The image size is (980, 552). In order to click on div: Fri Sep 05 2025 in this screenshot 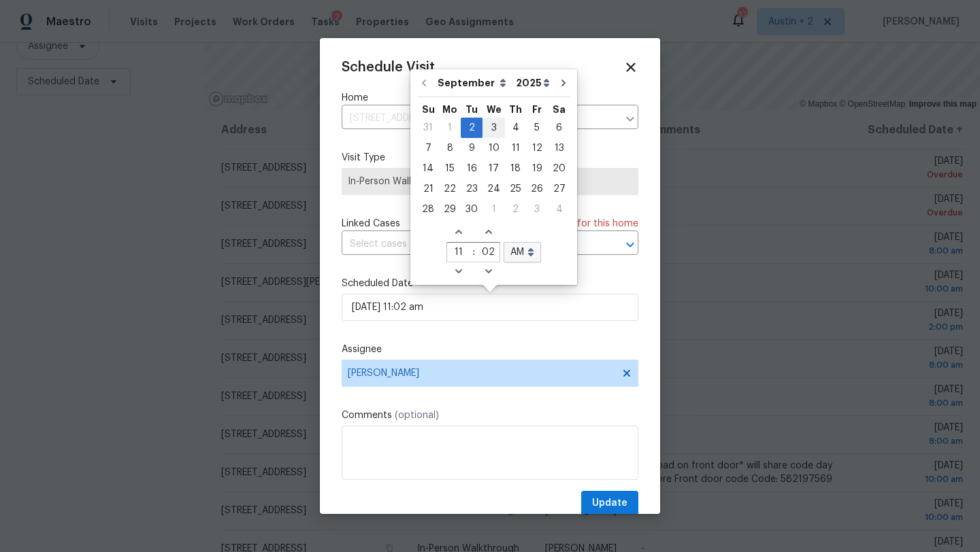, I will do `click(537, 128)`.